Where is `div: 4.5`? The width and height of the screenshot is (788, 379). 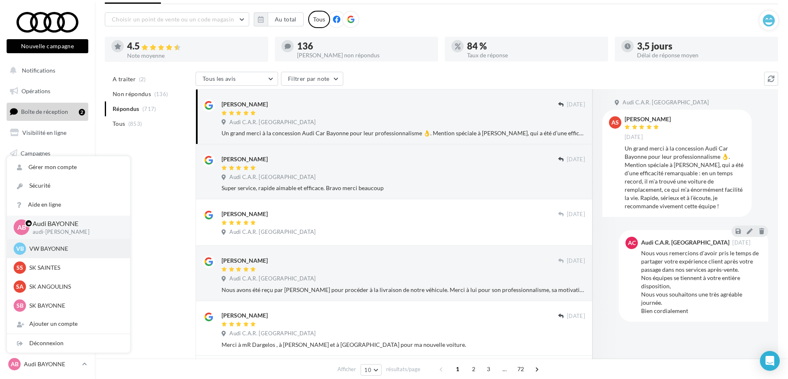 div: 4.5 is located at coordinates (194, 46).